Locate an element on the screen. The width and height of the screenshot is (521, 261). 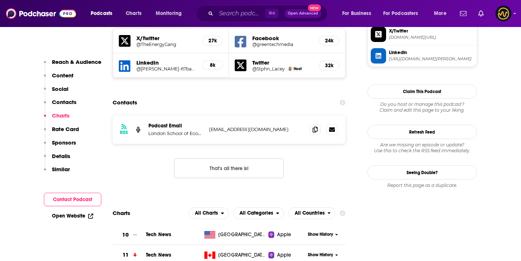
h5: 27k is located at coordinates (212, 41).